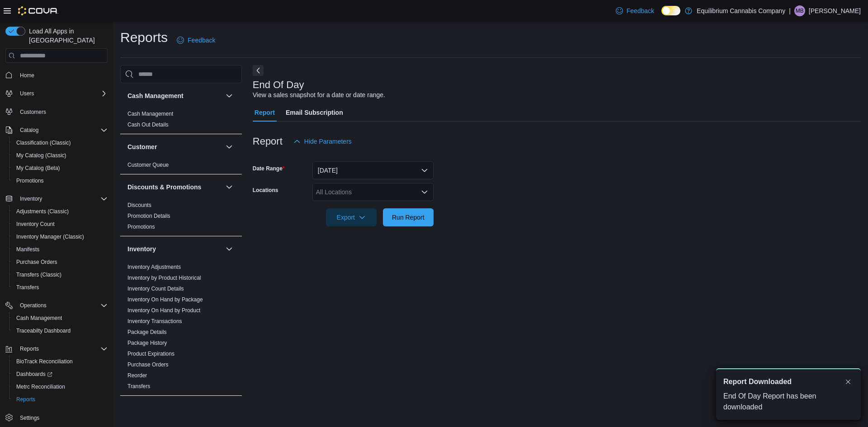  What do you see at coordinates (139, 387) in the screenshot?
I see `a: Transfers` at bounding box center [139, 387].